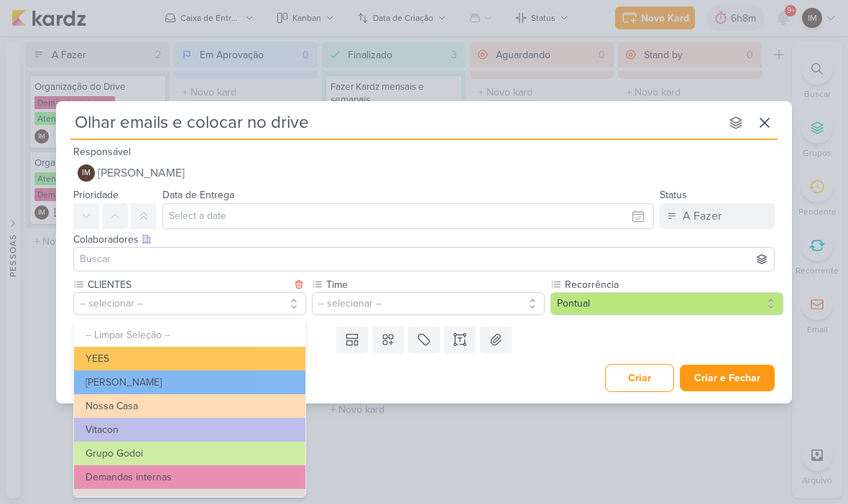  I want to click on div: Colaboradores, so click(424, 239).